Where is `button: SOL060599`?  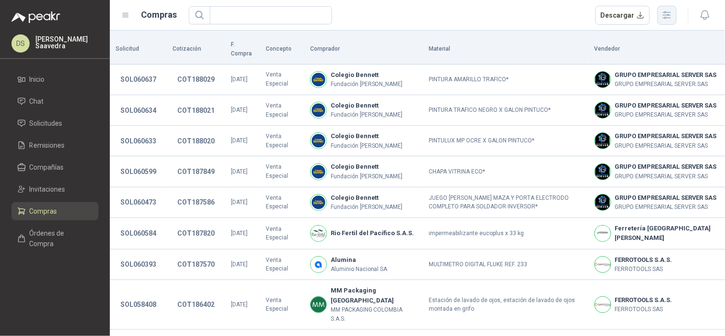
button: SOL060599 is located at coordinates (138, 172).